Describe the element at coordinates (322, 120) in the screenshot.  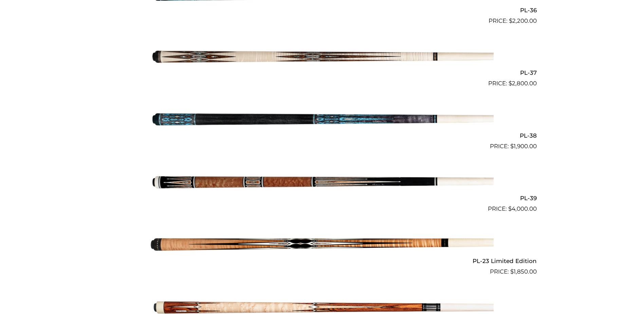
I see `a: PL-38 $1,900.00` at that location.